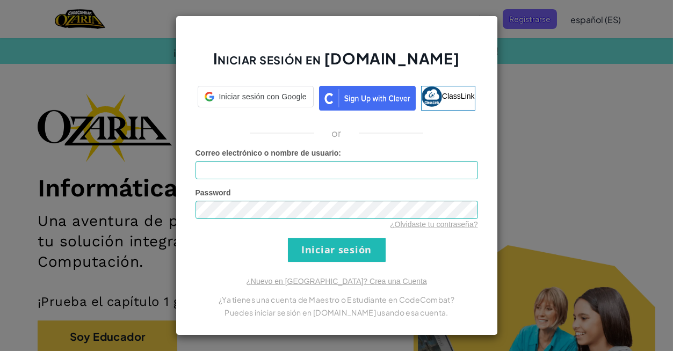 Image resolution: width=673 pixels, height=351 pixels. What do you see at coordinates (267, 153) in the screenshot?
I see `span: Correo electrónico o nombre de usuario` at bounding box center [267, 153].